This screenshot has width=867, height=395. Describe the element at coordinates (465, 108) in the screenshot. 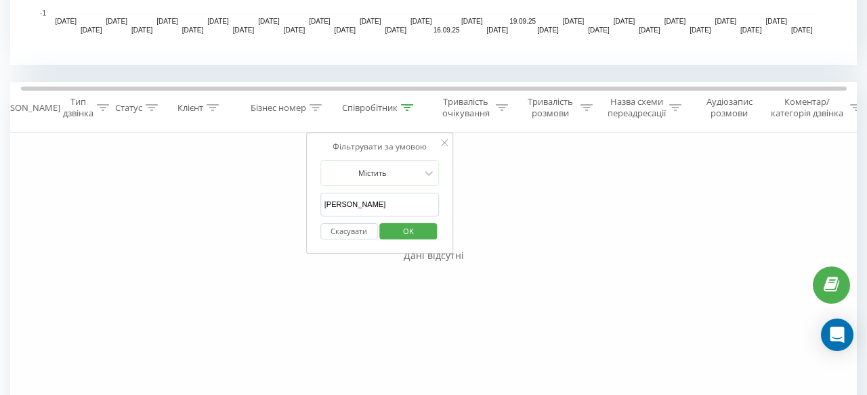

I see `div: Тривалість очікування` at that location.